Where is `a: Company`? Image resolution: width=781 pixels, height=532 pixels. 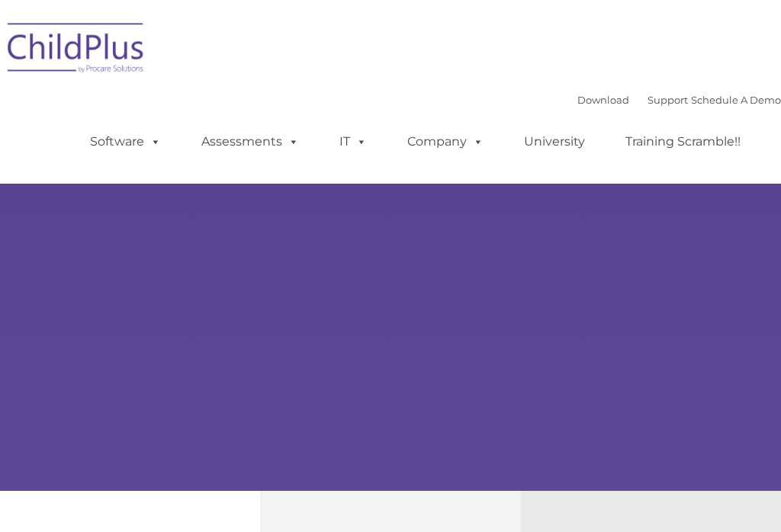 a: Company is located at coordinates (445, 142).